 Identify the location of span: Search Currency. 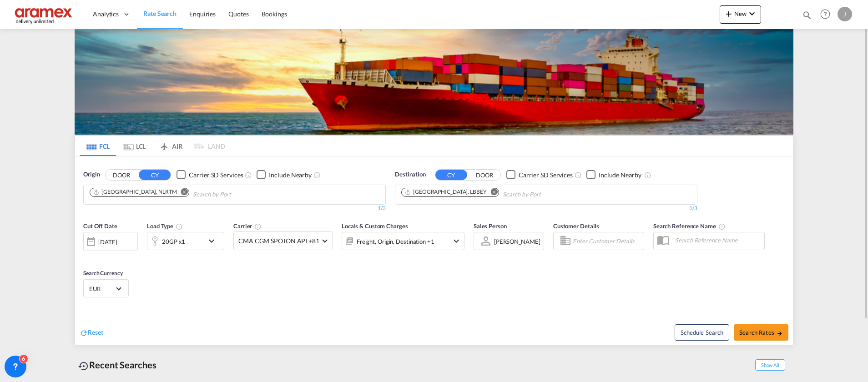
(103, 273).